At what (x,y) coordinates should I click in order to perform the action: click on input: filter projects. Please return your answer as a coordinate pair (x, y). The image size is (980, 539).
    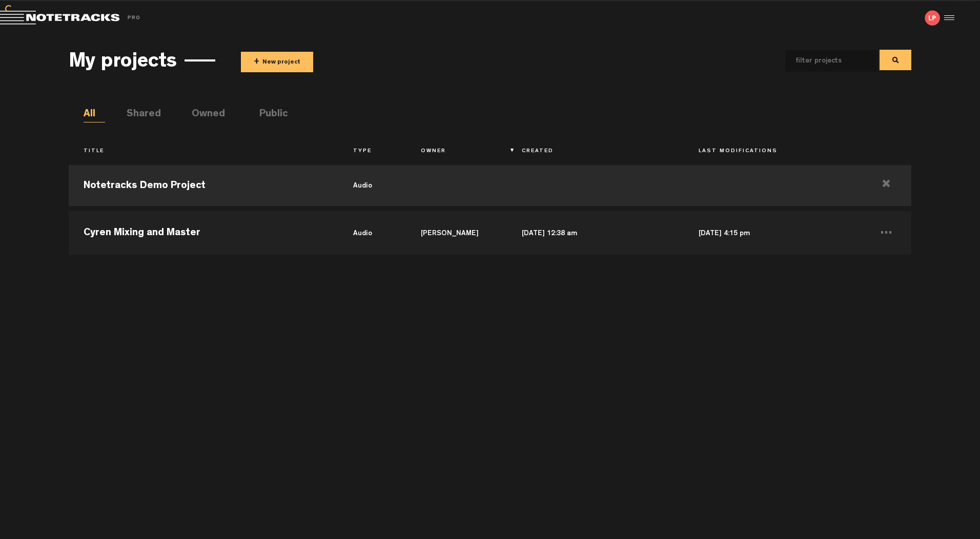
    Looking at the image, I should click on (823, 61).